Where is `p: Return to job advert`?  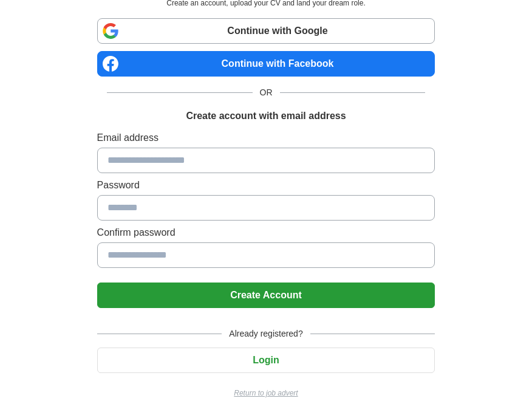
p: Return to job advert is located at coordinates (266, 393).